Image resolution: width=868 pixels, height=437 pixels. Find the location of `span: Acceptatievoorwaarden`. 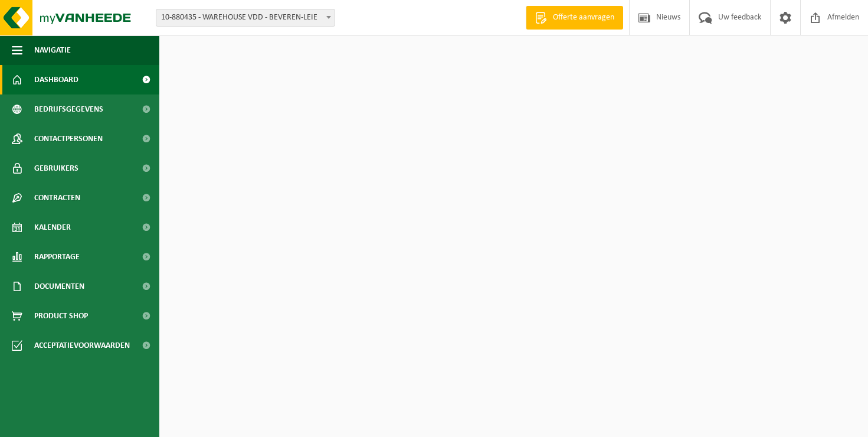

span: Acceptatievoorwaarden is located at coordinates (82, 345).